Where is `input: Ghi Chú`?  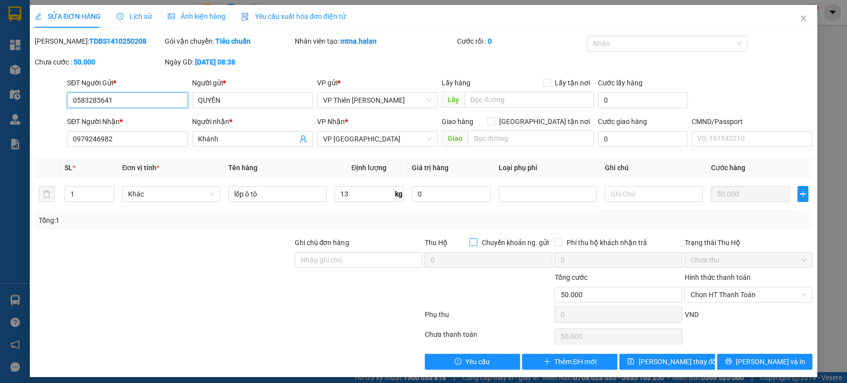
input: Ghi Chú is located at coordinates (654, 194).